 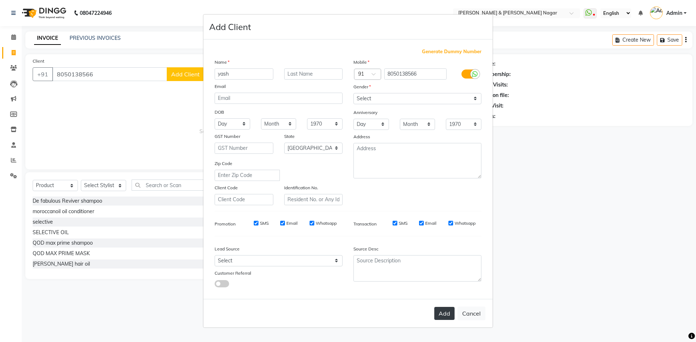 What do you see at coordinates (226, 188) in the screenshot?
I see `label: Client Code` at bounding box center [226, 188].